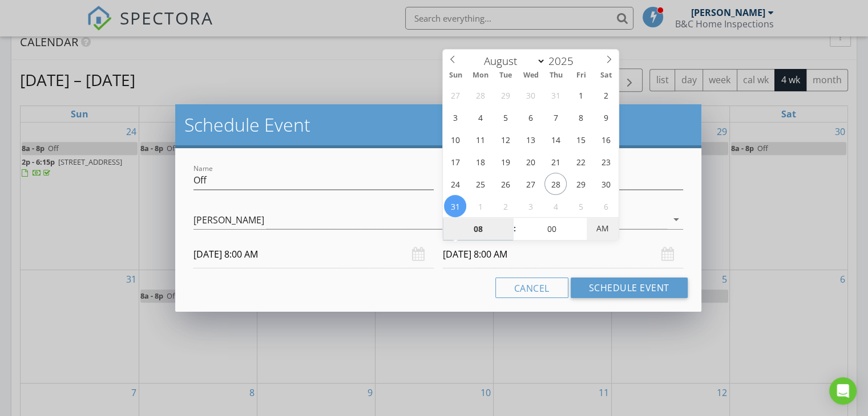 The image size is (868, 416). Describe the element at coordinates (455, 76) in the screenshot. I see `span: Sun` at that location.